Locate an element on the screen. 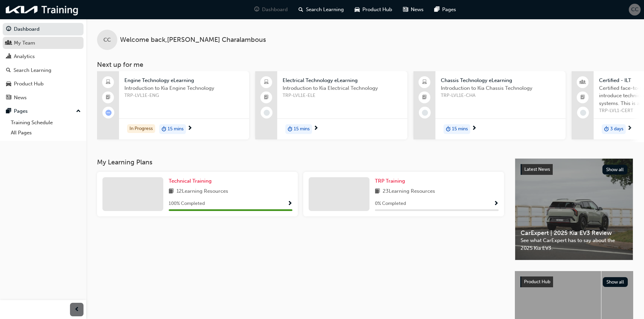 This screenshot has width=644, height=319. span: See what CarExpert has to say about the 2025 Kia EV3. is located at coordinates (574, 244).